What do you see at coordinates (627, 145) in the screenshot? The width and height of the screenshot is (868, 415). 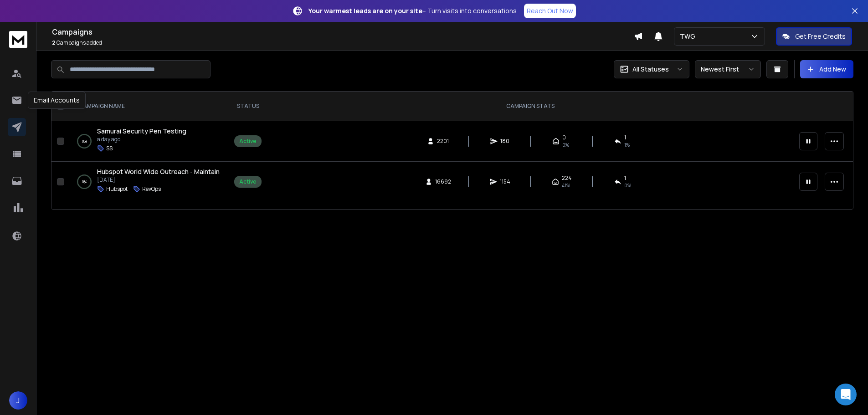 I see `span: 1 %` at bounding box center [627, 145].